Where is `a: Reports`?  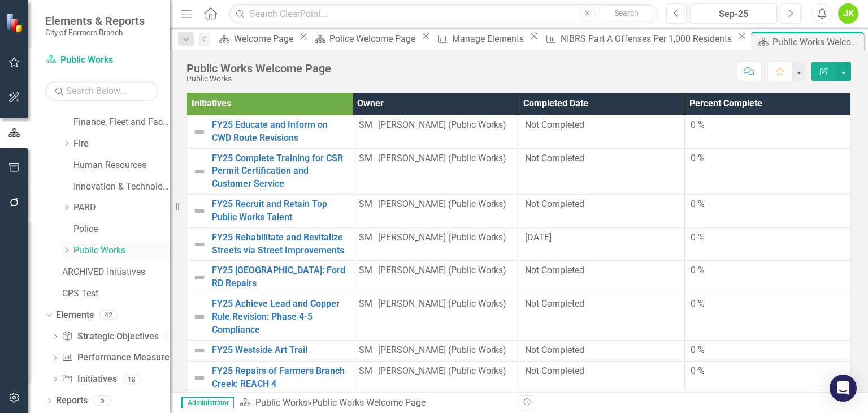
a: Reports is located at coordinates (72, 400).